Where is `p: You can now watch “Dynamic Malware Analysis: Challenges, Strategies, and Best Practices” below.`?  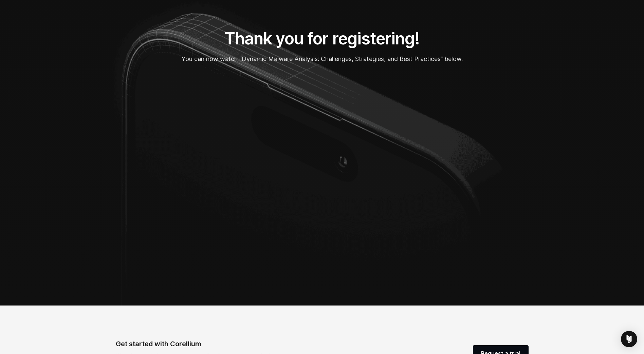
p: You can now watch “Dynamic Malware Analysis: Challenges, Strategies, and Best Practices” below. is located at coordinates (322, 59).